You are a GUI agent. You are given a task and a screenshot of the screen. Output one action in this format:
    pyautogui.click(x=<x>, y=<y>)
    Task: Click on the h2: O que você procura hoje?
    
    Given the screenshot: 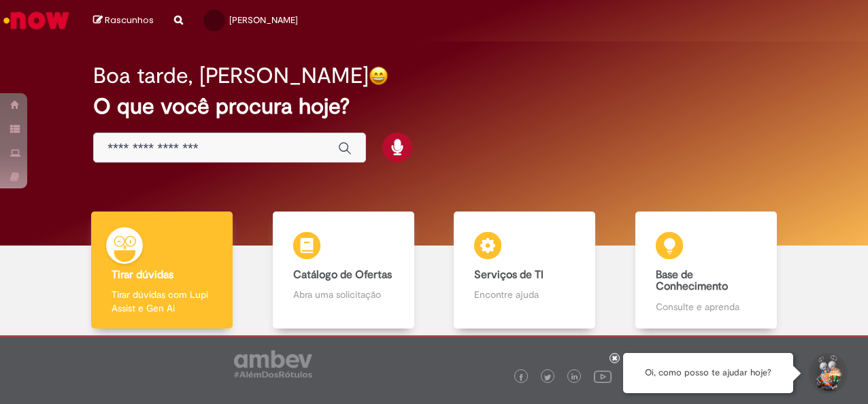 What is the action you would take?
    pyautogui.click(x=434, y=106)
    